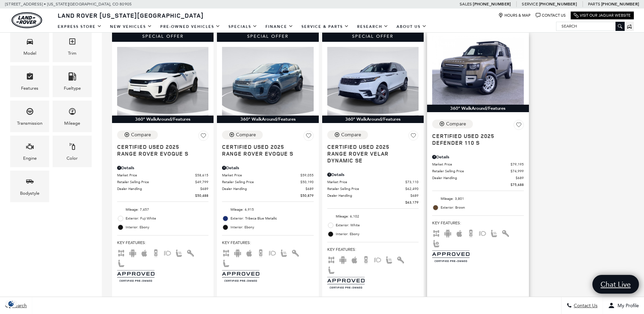 The height and width of the screenshot is (314, 644). What do you see at coordinates (163, 168) in the screenshot?
I see `div: Pricing Details - Range Rover Evoque S` at bounding box center [163, 168].